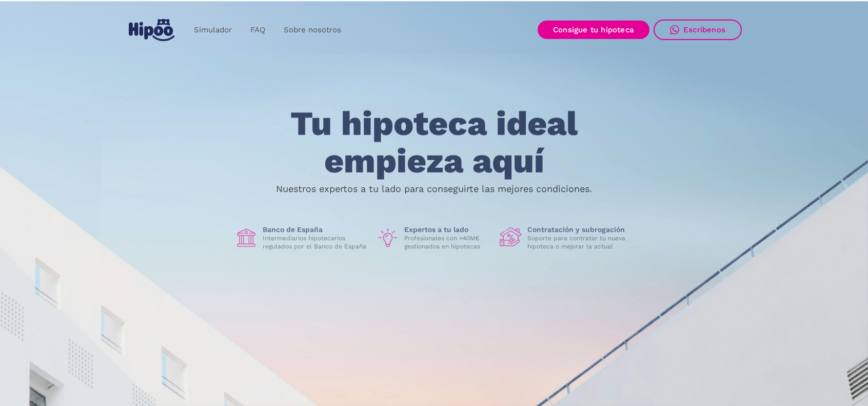 The height and width of the screenshot is (406, 868). What do you see at coordinates (448, 229) in the screenshot?
I see `h1: Expertos a tu lado` at bounding box center [448, 229].